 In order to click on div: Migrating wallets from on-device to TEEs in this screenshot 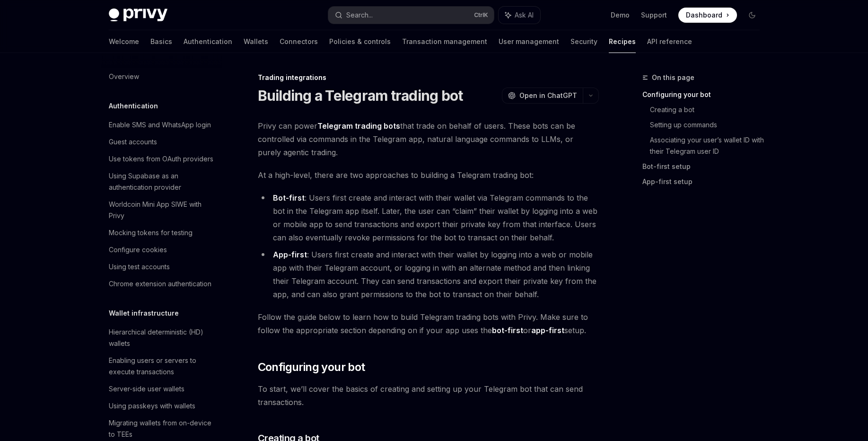, I will do `click(163, 428)`.